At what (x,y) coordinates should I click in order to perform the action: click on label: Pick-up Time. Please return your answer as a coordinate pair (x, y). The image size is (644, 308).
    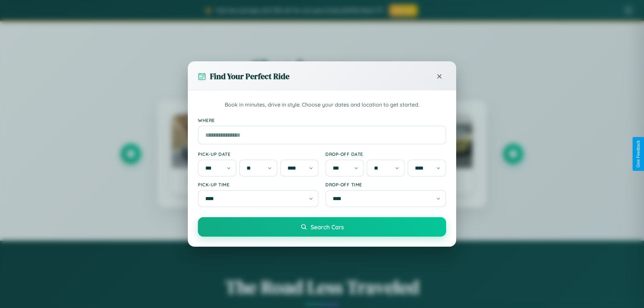
    Looking at the image, I should click on (258, 185).